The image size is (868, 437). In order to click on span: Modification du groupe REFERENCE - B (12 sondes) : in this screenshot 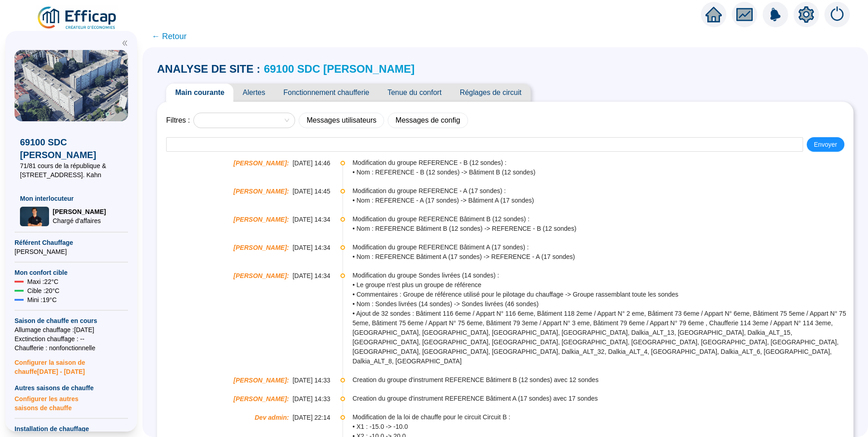, I will do `click(602, 163)`.